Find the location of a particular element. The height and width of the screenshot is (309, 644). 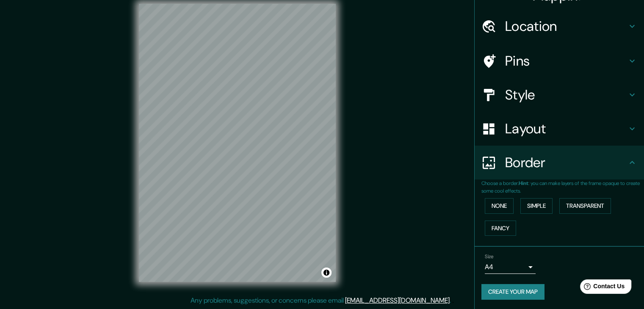

canvas: Map is located at coordinates (237, 143).